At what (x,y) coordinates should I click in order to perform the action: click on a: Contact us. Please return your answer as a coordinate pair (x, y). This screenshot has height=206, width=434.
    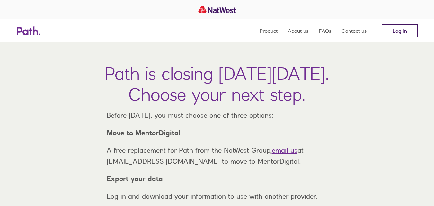
    Looking at the image, I should click on (354, 31).